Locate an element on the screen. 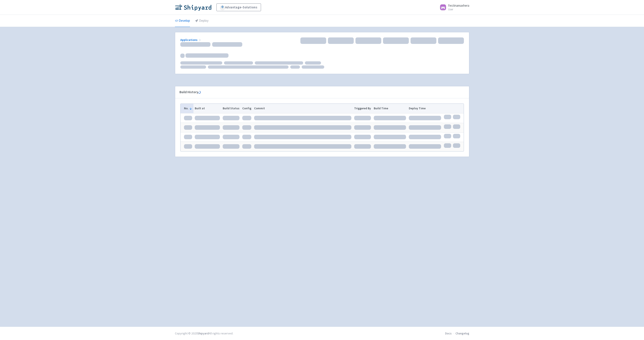 This screenshot has width=644, height=340. a: Deploy is located at coordinates (201, 21).